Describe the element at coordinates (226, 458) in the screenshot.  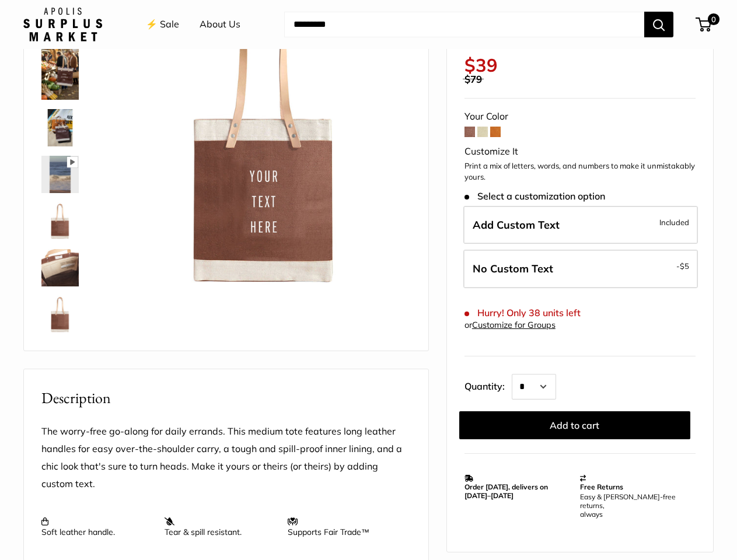
I see `p: The worry-free go-along for daily errands. This medium tote features long leather handles for eas...` at that location.